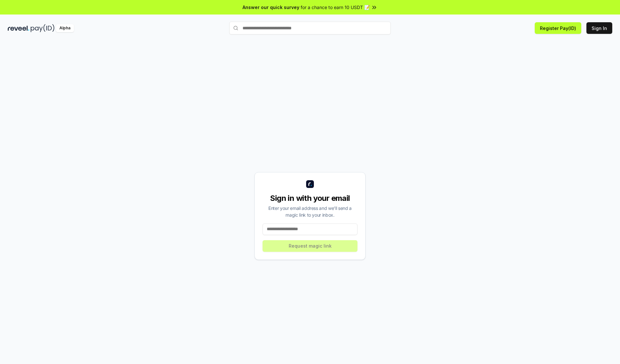  I want to click on div: Enter your email address and we’ll send a magic link to your inbox., so click(310, 211).